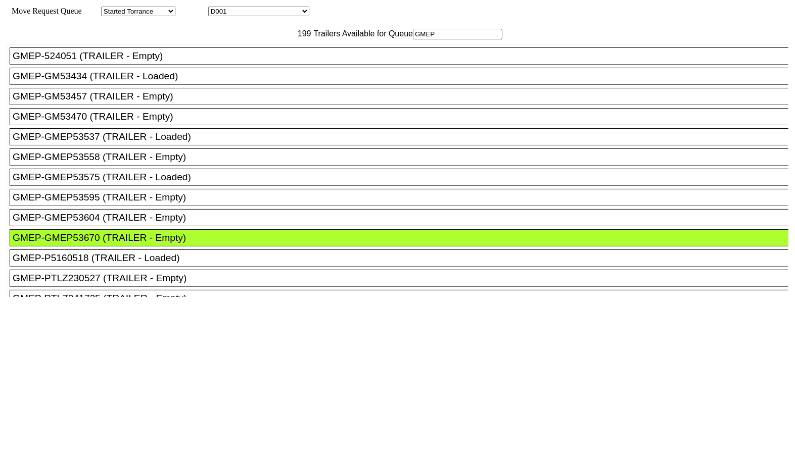 This screenshot has width=795, height=461. What do you see at coordinates (457, 34) in the screenshot?
I see `input: Filter Available Trailers` at bounding box center [457, 34].